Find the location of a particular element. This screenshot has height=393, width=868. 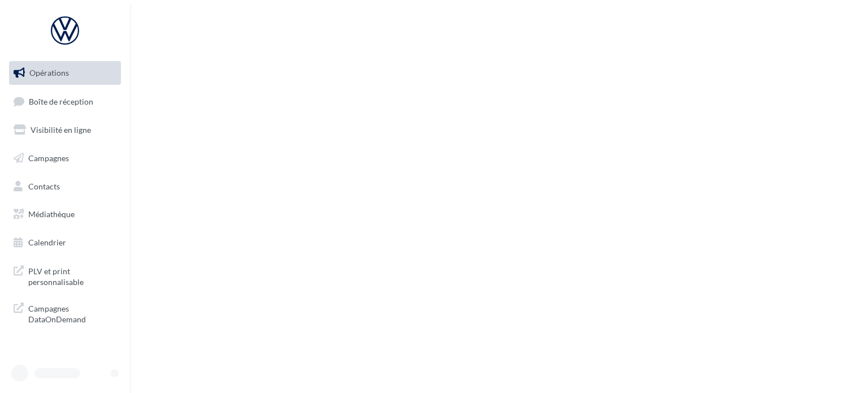

a: Campagnes is located at coordinates (65, 158).